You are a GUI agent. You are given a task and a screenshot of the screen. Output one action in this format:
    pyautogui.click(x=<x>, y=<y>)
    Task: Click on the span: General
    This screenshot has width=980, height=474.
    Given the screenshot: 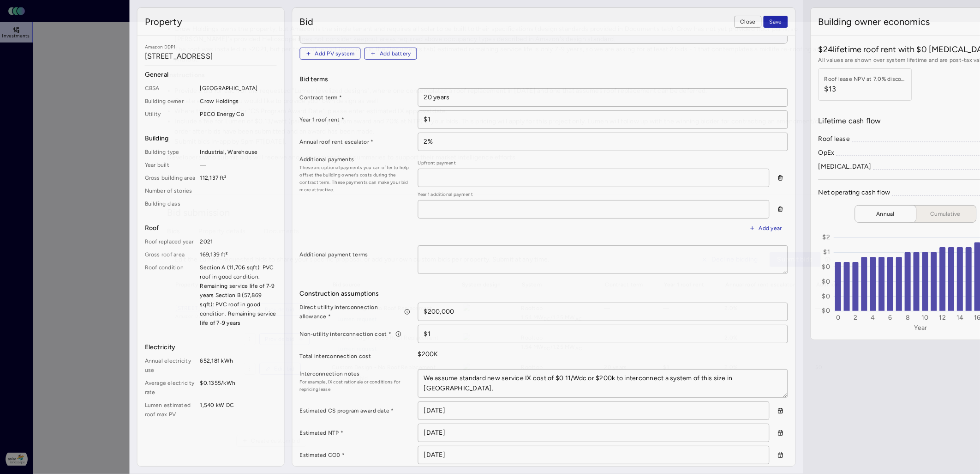 What is the action you would take?
    pyautogui.click(x=211, y=75)
    